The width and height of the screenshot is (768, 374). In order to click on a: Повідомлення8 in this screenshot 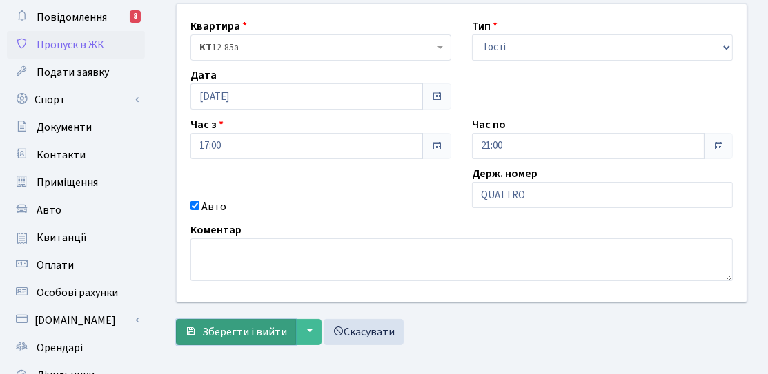, I will do `click(76, 17)`.